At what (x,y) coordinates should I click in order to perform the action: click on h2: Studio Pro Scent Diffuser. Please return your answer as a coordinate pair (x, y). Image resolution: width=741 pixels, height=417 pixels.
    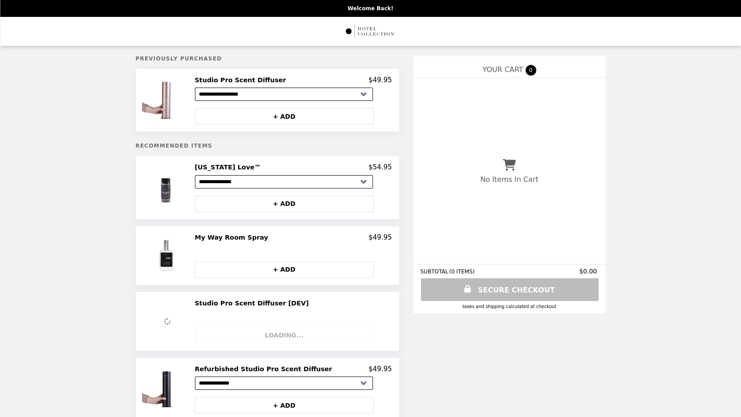
    Looking at the image, I should click on (242, 80).